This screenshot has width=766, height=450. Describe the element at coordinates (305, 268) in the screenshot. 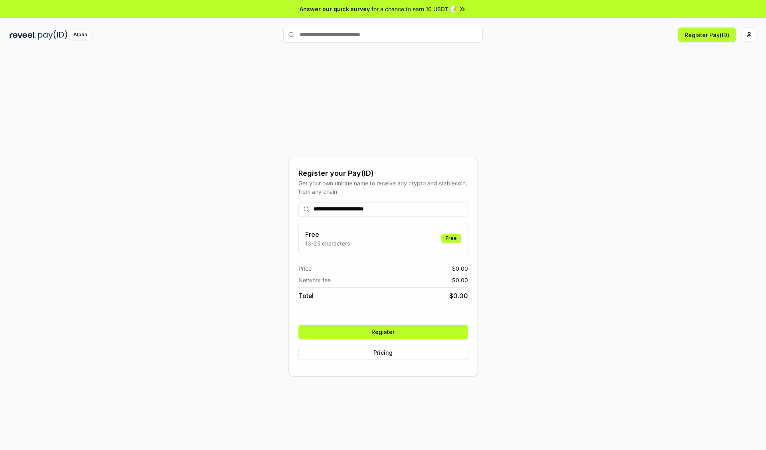

I see `span: Price` at that location.